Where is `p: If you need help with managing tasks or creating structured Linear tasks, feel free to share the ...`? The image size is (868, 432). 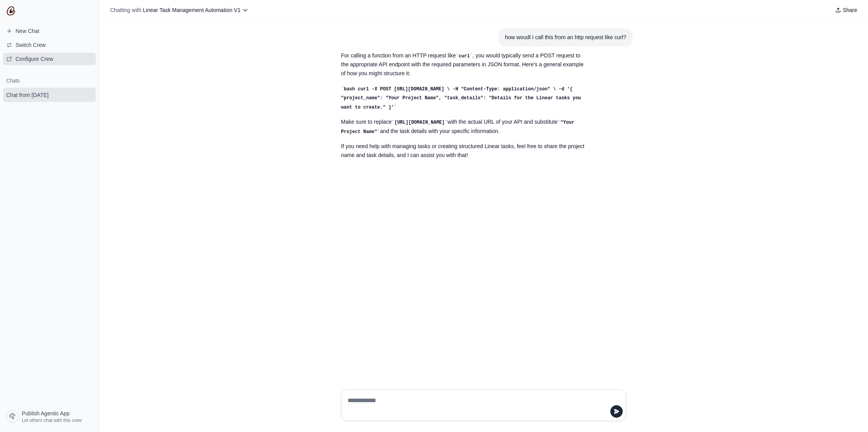
p: If you need help with managing tasks or creating structured Linear tasks, feel free to share the ... is located at coordinates (465, 151).